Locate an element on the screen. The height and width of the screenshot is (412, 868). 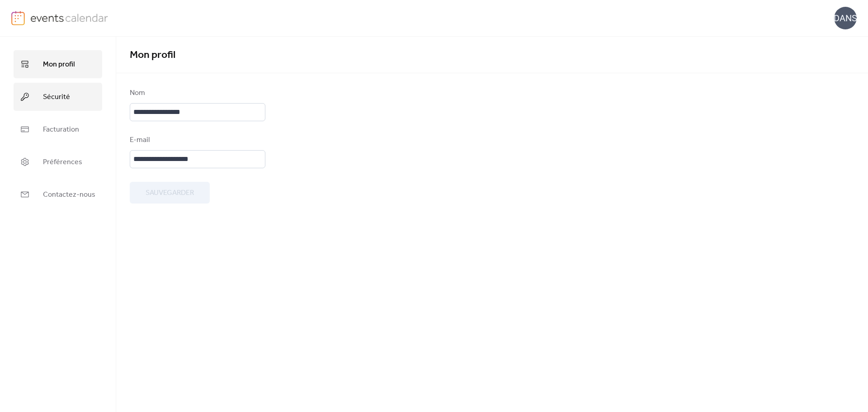
a: Sécurité is located at coordinates (58, 97).